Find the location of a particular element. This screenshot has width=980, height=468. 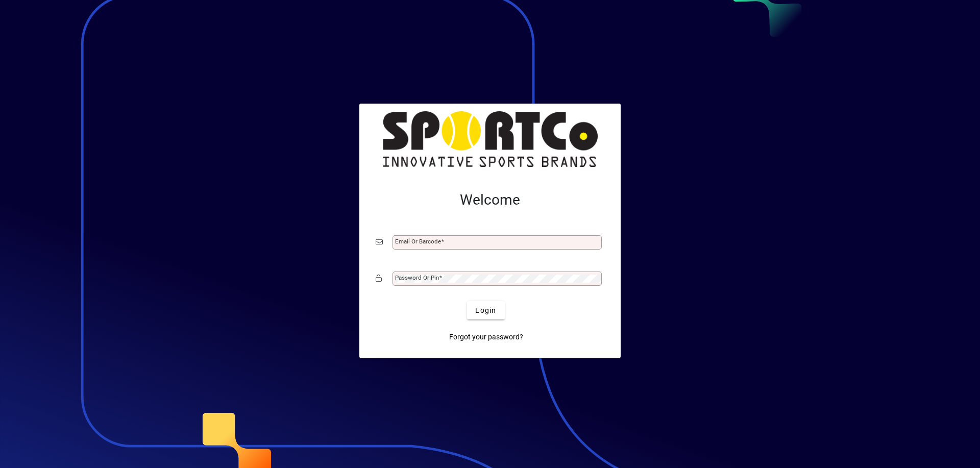

button: Login is located at coordinates (486, 310).